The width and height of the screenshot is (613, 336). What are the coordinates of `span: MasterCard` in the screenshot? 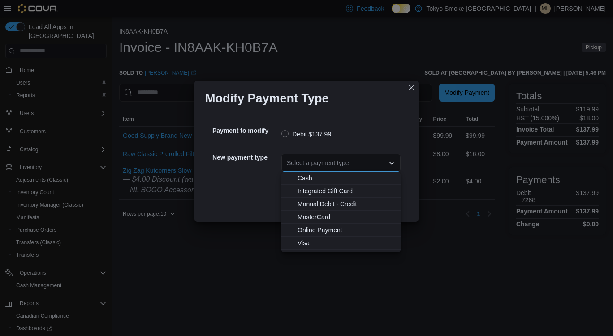 It's located at (346, 217).